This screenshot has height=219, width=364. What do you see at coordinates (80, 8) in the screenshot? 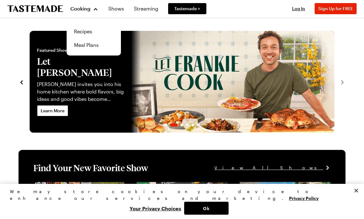
I see `span: Cooking` at bounding box center [80, 8].